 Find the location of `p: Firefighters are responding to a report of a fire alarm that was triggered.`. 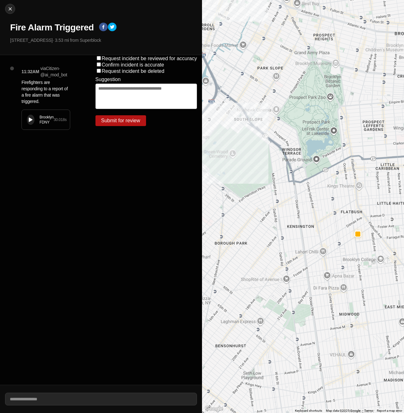

p: Firefighters are responding to a report of a fire alarm that was triggered. is located at coordinates (46, 92).